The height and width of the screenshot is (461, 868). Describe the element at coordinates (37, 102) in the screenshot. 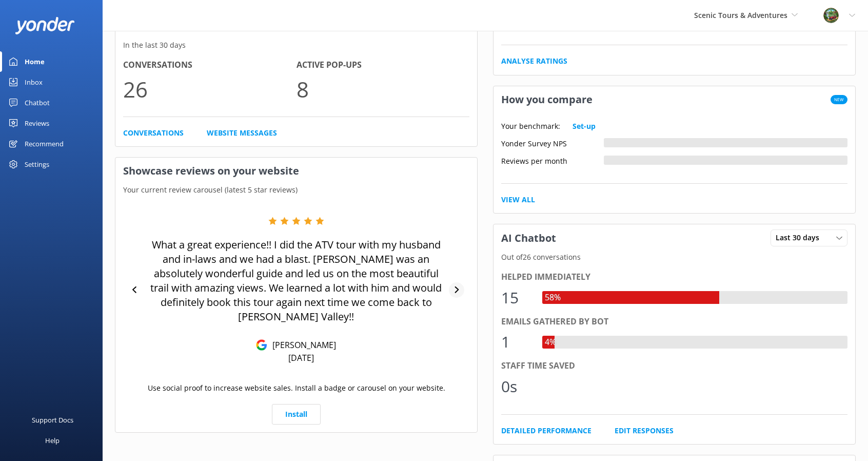

I see `div: Chatbot` at that location.